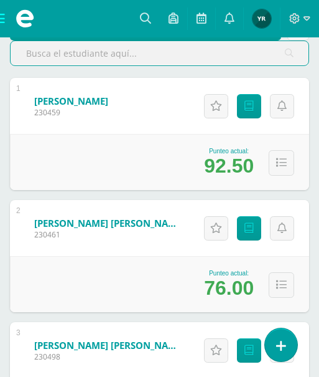  What do you see at coordinates (109, 234) in the screenshot?
I see `span: 230461` at bounding box center [109, 234].